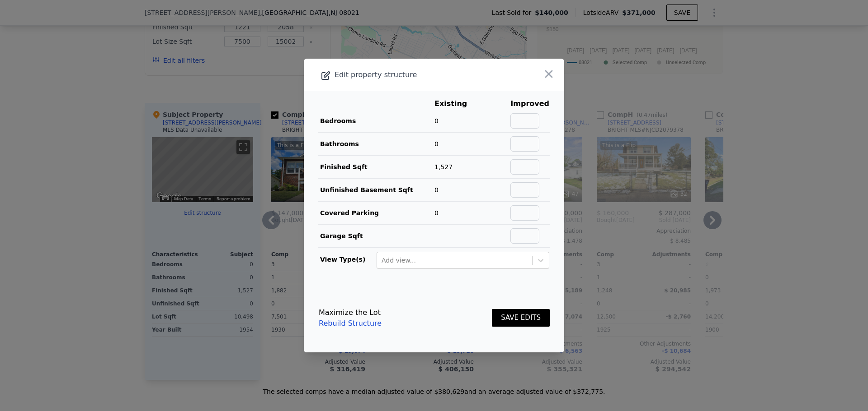 Image resolution: width=868 pixels, height=411 pixels. Describe the element at coordinates (376, 236) in the screenshot. I see `td: Garage Sqft` at that location.